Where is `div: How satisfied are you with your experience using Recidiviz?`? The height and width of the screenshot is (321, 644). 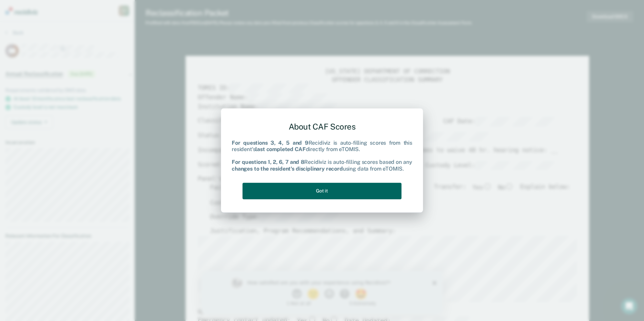
div: How satisfied are you with your experience using Recidiviz? is located at coordinates (124, 12).